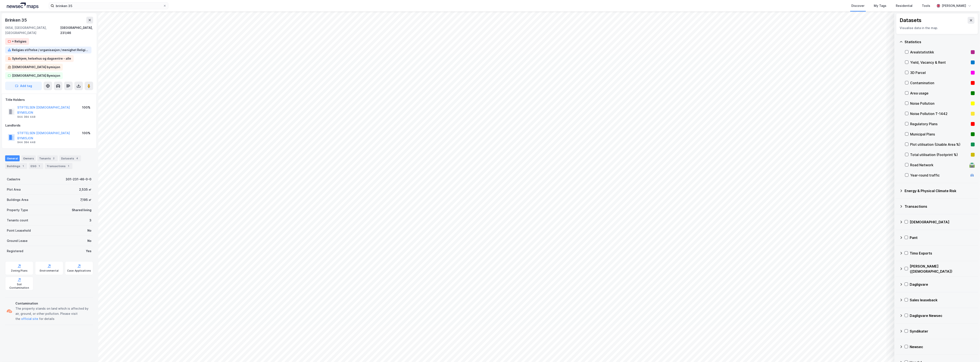  What do you see at coordinates (19, 42) in the screenshot?
I see `div: + Religiøs` at bounding box center [19, 42].